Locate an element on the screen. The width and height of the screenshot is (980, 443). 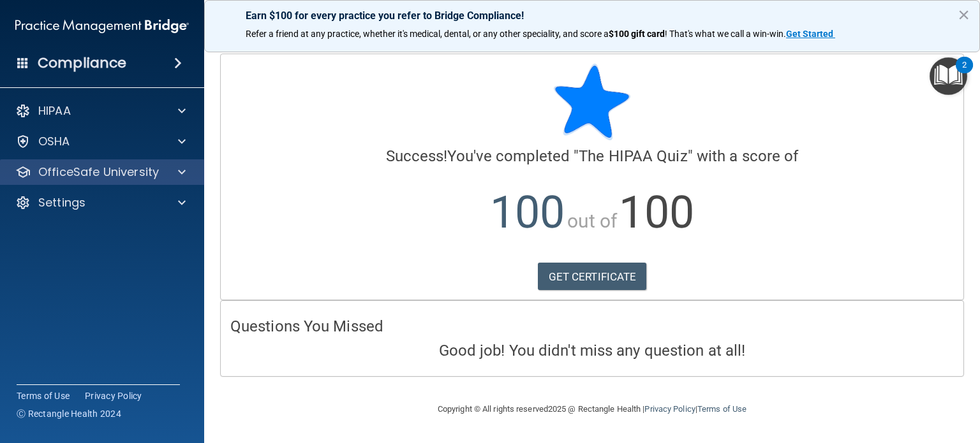
img: blue-star-rounded.9d042014.png is located at coordinates (592, 102).